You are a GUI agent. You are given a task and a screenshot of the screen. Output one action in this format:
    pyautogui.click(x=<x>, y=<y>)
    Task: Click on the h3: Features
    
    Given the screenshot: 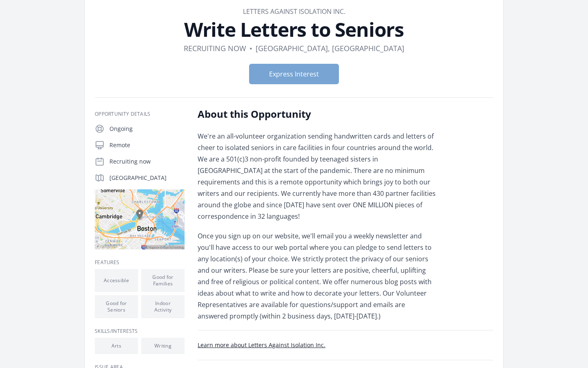 What is the action you would take?
    pyautogui.click(x=140, y=262)
    